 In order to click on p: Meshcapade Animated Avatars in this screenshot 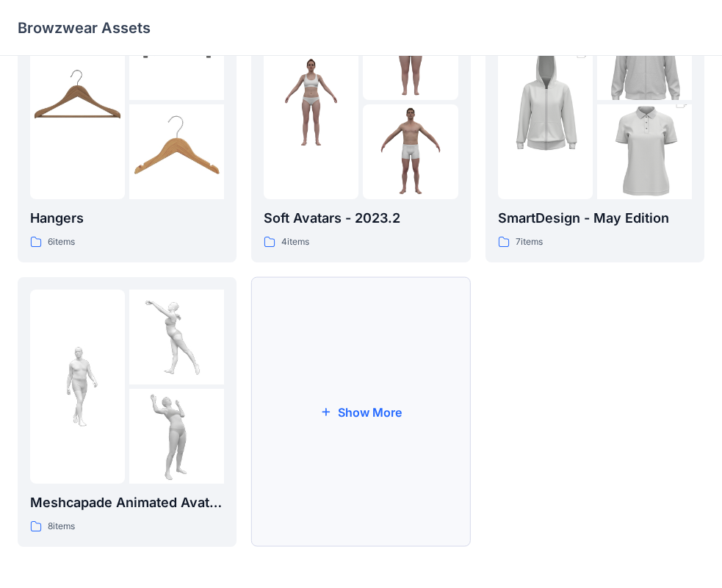, I will do `click(127, 502)`.